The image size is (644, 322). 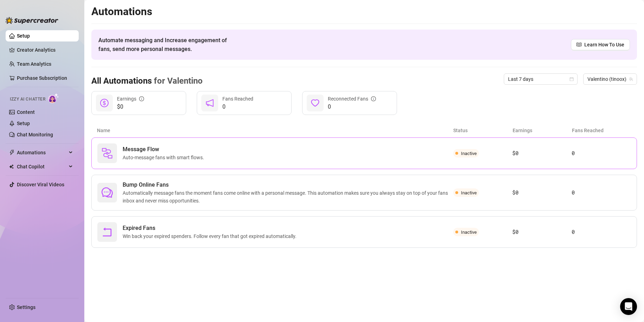 What do you see at coordinates (631, 79) in the screenshot?
I see `span: team` at bounding box center [631, 79].